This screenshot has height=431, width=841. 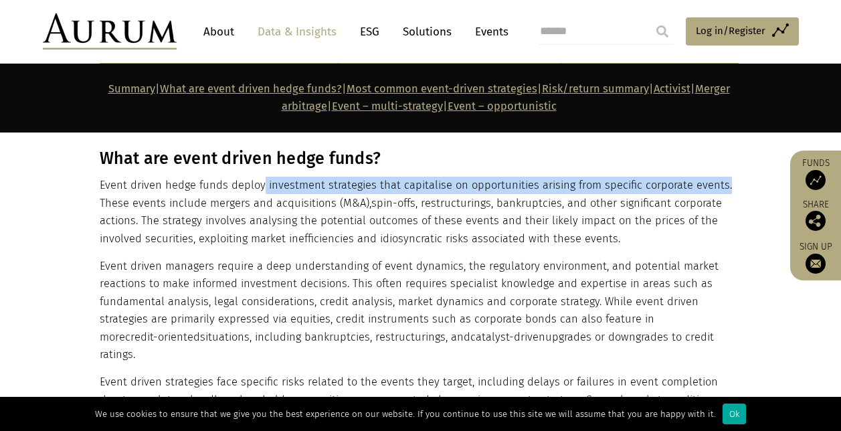 I want to click on p: Event driven managers require a deep understanding of event dynamics, the regulatory environment,..., so click(x=419, y=310).